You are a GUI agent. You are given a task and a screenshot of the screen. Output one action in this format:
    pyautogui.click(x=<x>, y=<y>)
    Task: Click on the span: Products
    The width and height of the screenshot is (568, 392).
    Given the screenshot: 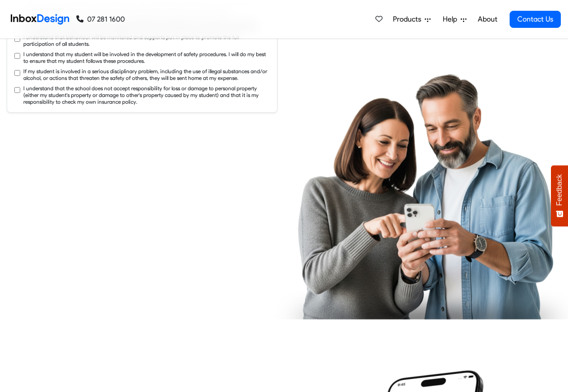 What is the action you would take?
    pyautogui.click(x=409, y=19)
    